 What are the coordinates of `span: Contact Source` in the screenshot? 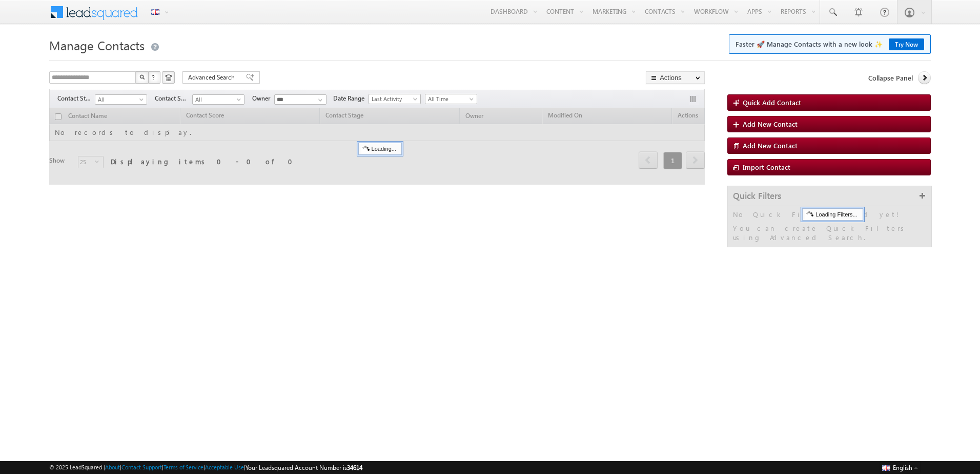 It's located at (173, 98).